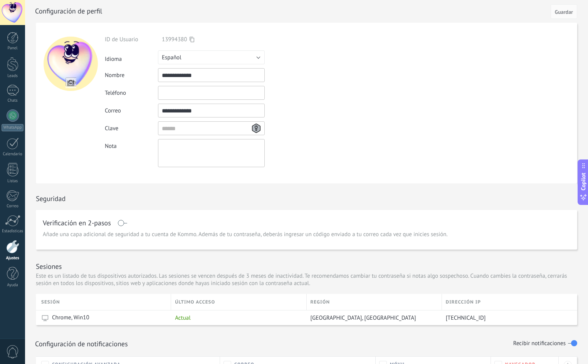  What do you see at coordinates (132, 128) in the screenshot?
I see `div: Clave` at bounding box center [132, 128].